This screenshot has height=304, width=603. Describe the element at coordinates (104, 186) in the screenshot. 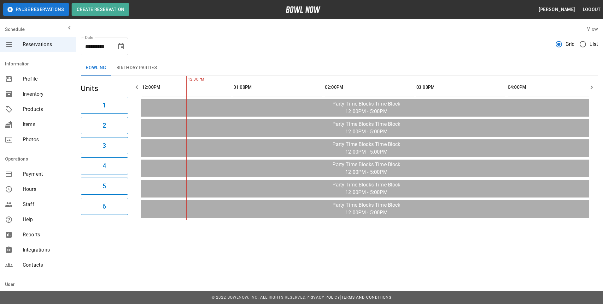

I see `h6: 5` at that location.